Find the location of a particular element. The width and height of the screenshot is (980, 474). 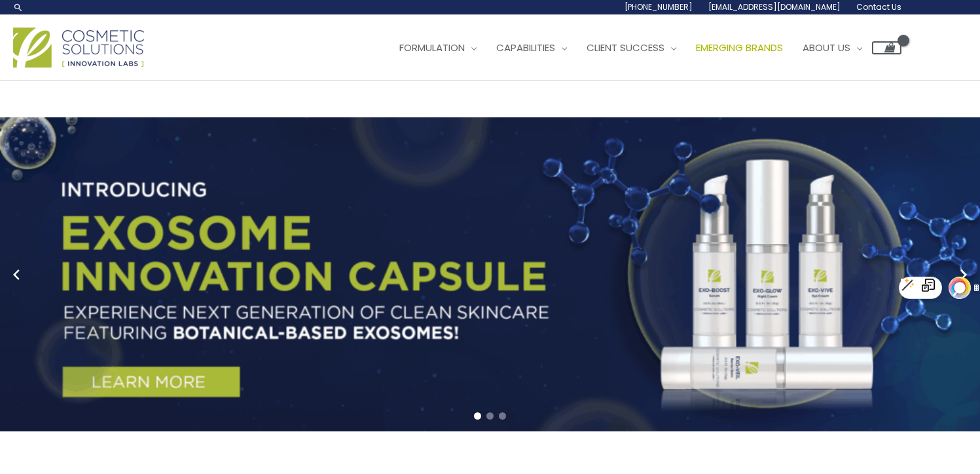

a: Capabilities is located at coordinates (531, 48).